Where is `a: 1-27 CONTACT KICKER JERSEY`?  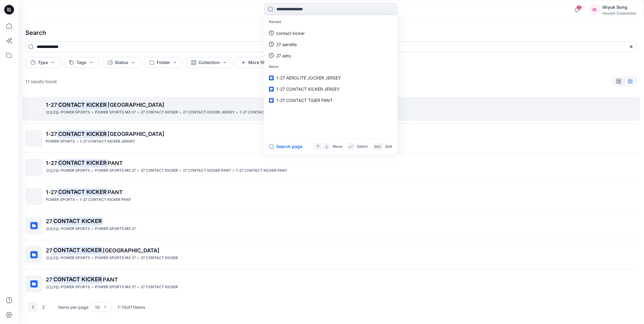
a: 1-27 CONTACT KICKER JERSEY is located at coordinates (331, 89).